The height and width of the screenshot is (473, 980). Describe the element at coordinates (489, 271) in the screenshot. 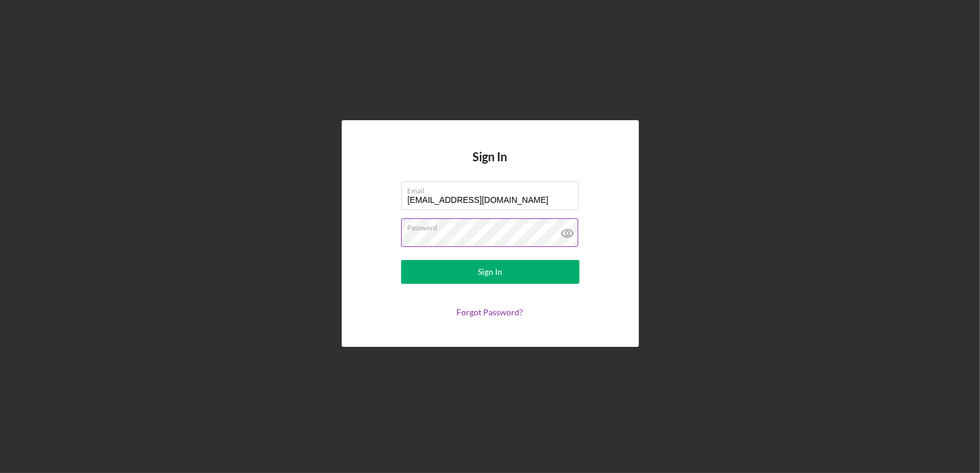

I see `div: Sign In` at that location.